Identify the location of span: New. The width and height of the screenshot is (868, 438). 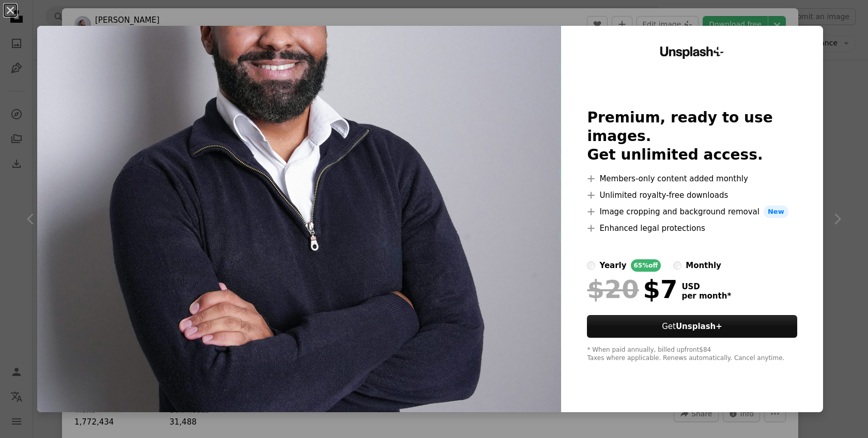
(777, 212).